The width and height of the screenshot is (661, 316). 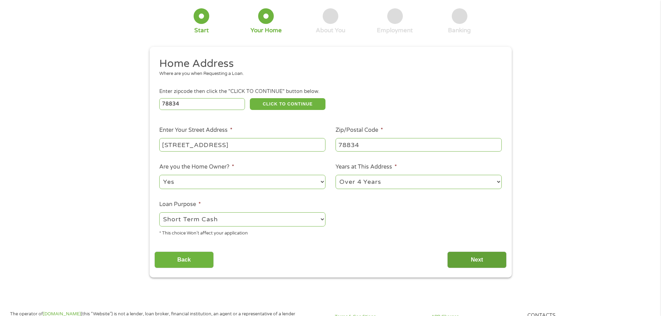 What do you see at coordinates (242, 145) in the screenshot?
I see `input: 1 Main Street` at bounding box center [242, 145].